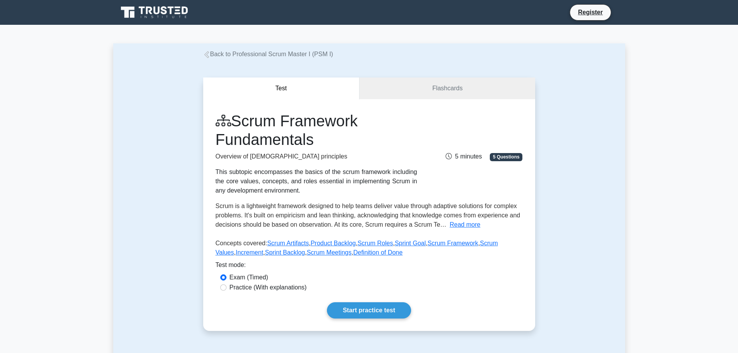  What do you see at coordinates (447, 88) in the screenshot?
I see `a: Flashcards` at bounding box center [447, 88].